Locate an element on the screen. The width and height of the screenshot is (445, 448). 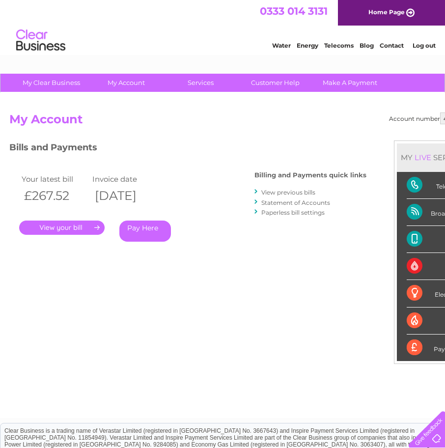
th: £267.52 is located at coordinates (54, 195).